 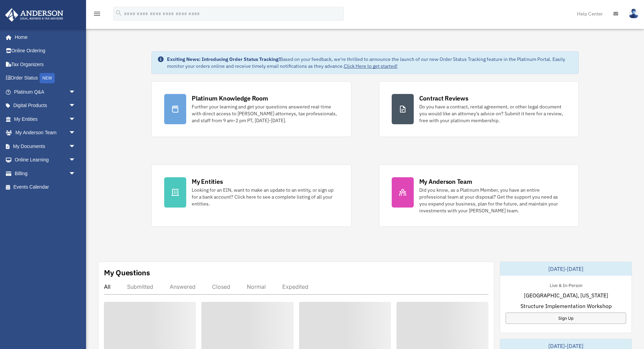 What do you see at coordinates (45, 105) in the screenshot?
I see `a: Digital Productsarrow_drop_down` at bounding box center [45, 105].